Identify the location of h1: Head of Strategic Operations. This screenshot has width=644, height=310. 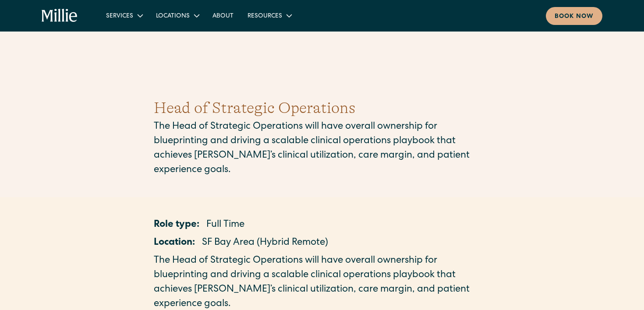
(322, 108).